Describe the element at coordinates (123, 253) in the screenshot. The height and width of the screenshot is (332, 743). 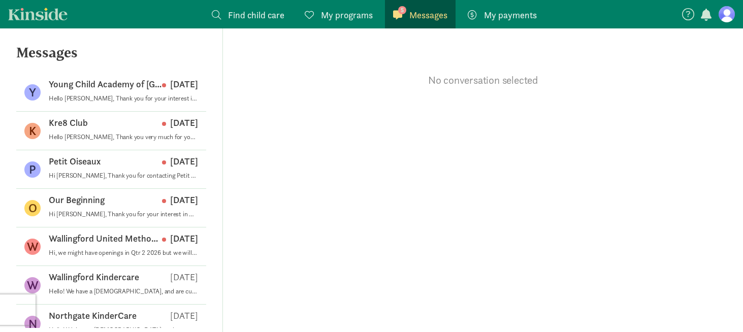
I see `p: Hi, we might have openings in Qtr 2 2026 but we will draw from the families on our waitlist who w...` at that location.